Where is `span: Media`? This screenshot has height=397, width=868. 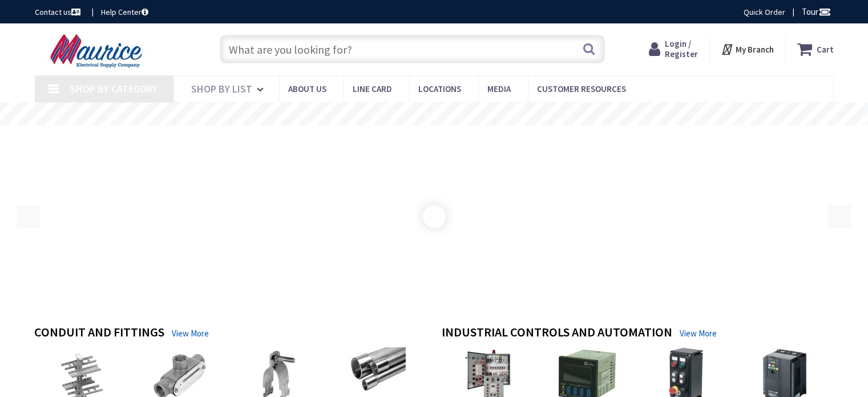
span: Media is located at coordinates (499, 88).